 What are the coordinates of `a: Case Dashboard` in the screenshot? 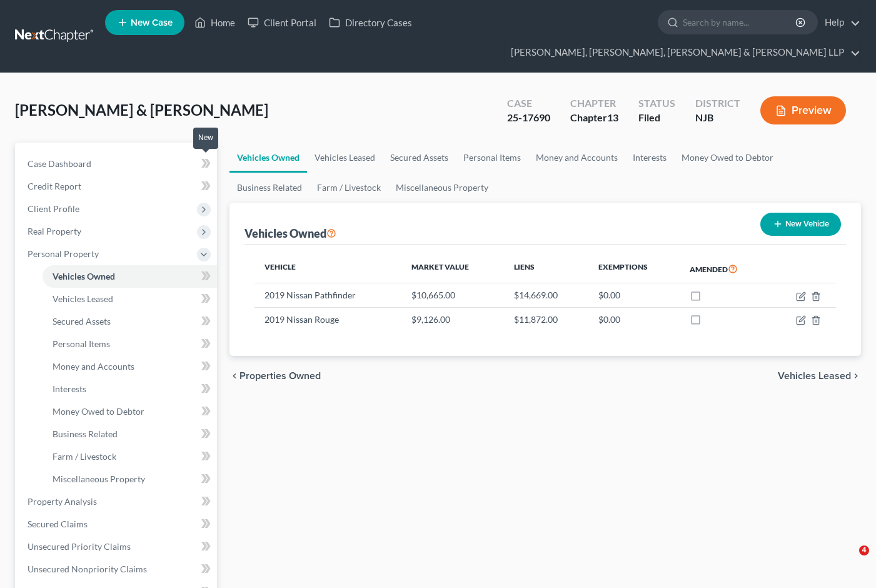 It's located at (117, 164).